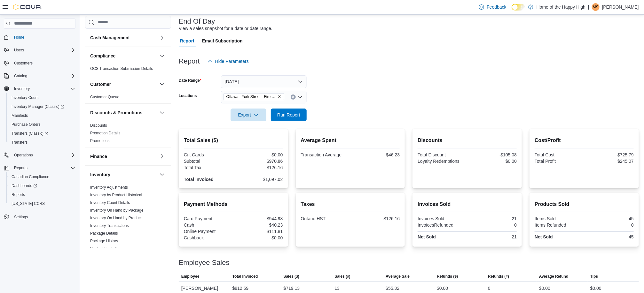  What do you see at coordinates (124, 56) in the screenshot?
I see `button: Compliance` at bounding box center [124, 56].